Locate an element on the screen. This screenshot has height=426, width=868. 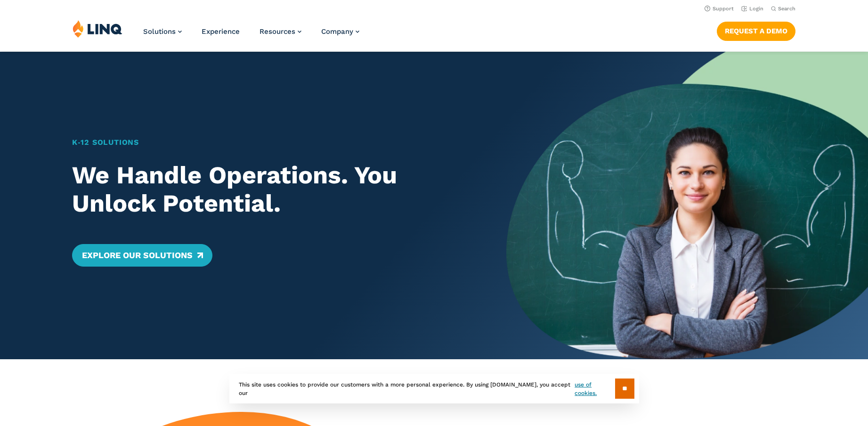
div: This site uses cookies to provide our customers with a more personal experience. By using [DOMAIN... is located at coordinates (434, 389).